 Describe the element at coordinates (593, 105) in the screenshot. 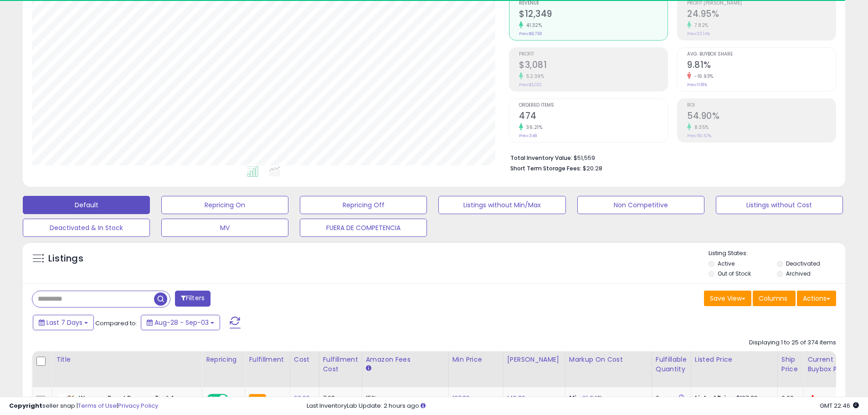

I see `span: Ordered Items` at that location.